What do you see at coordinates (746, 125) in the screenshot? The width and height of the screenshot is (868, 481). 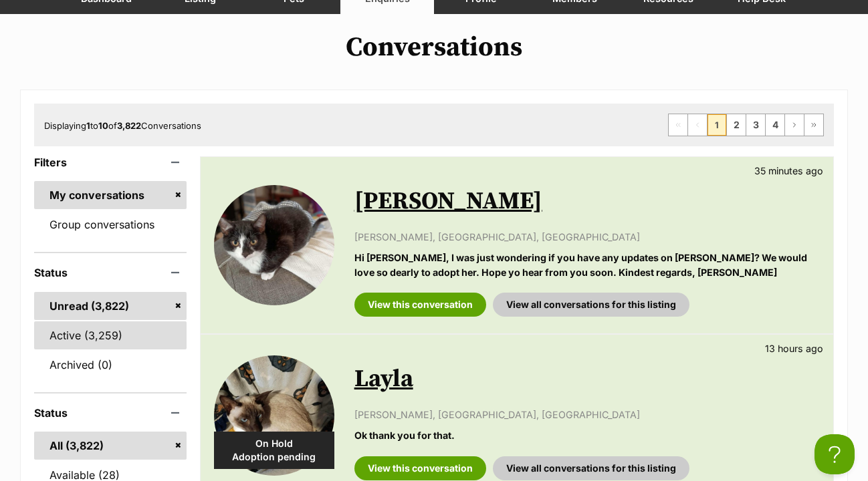 I see `nav: Pagination` at bounding box center [746, 125].